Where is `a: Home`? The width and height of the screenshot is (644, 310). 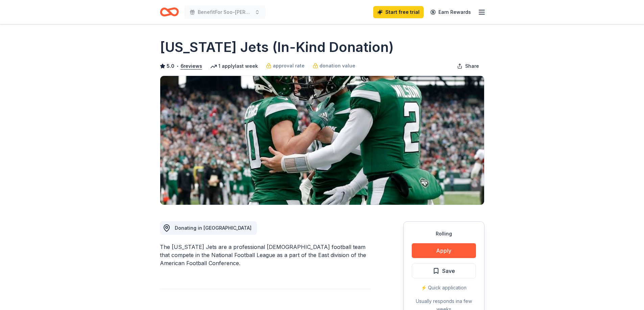
a: Home is located at coordinates (170, 12).